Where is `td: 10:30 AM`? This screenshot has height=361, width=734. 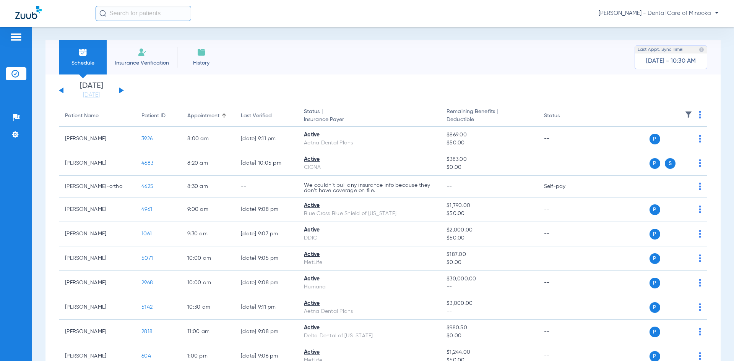
td: 10:30 AM is located at coordinates (208, 308).